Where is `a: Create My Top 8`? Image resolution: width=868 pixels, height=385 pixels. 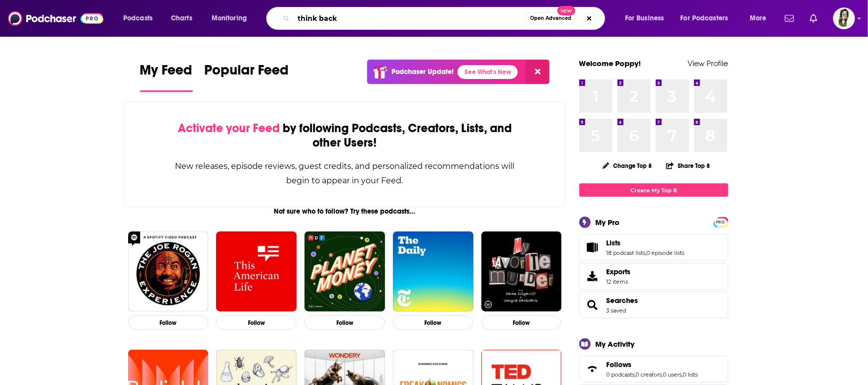 a: Create My Top 8 is located at coordinates (654, 190).